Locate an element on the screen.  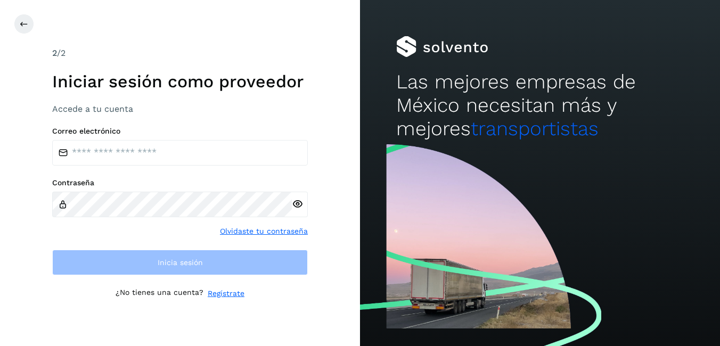
h2: Las mejores empresas de México necesitan más y mejores is located at coordinates (540, 105).